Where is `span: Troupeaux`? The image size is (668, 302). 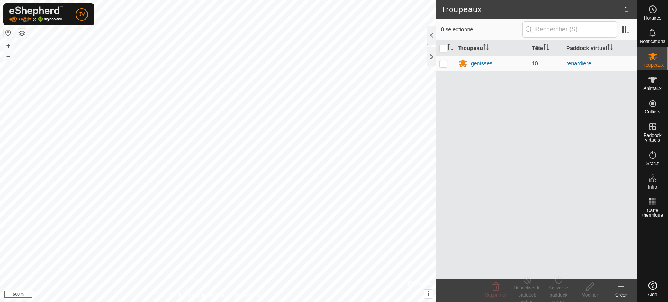
span: Troupeaux is located at coordinates (652, 65).